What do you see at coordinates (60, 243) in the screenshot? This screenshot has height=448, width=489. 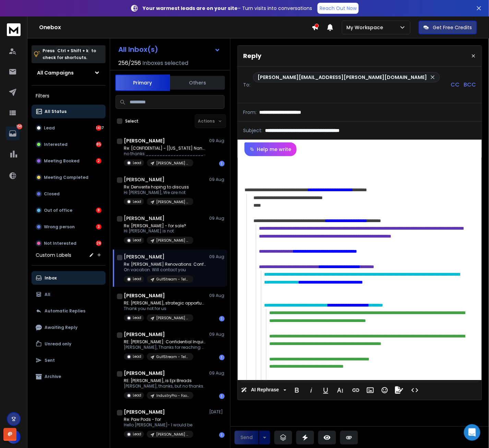 I see `p: Not Interested` at bounding box center [60, 243].